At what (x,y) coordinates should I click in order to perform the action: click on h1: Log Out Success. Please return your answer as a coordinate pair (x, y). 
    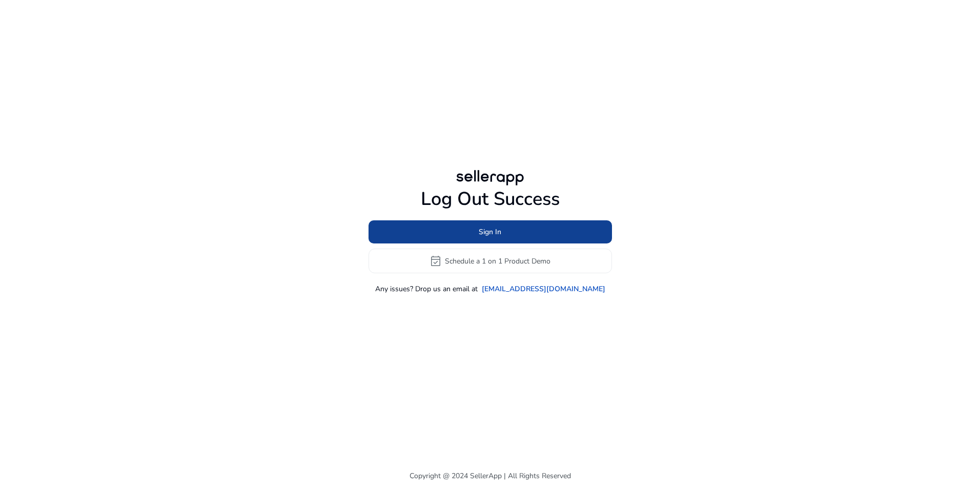
    Looking at the image, I should click on (490, 199).